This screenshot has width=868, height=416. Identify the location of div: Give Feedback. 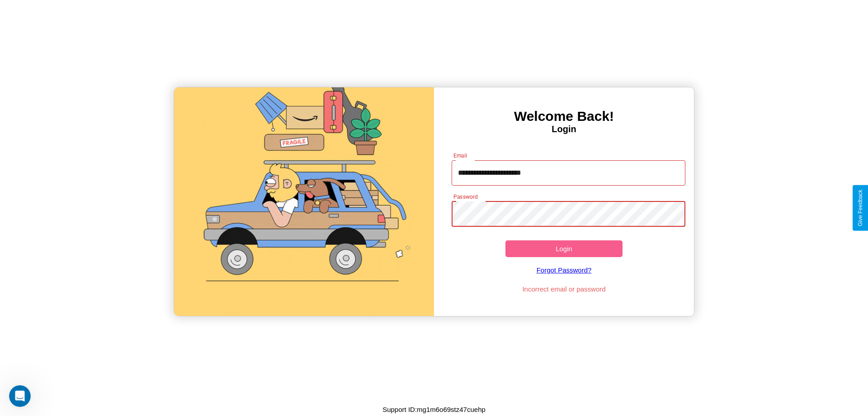
(860, 208).